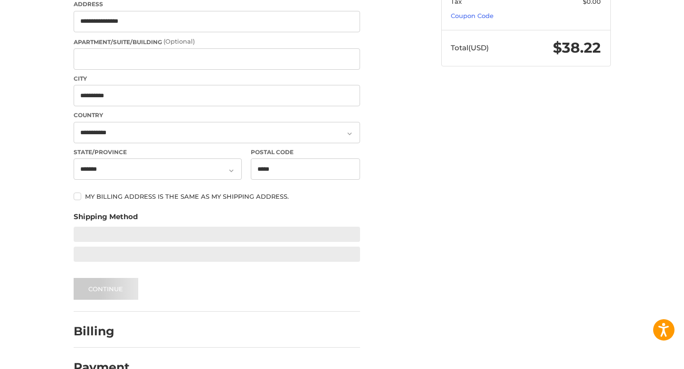  I want to click on legend: Shipping Method, so click(105, 219).